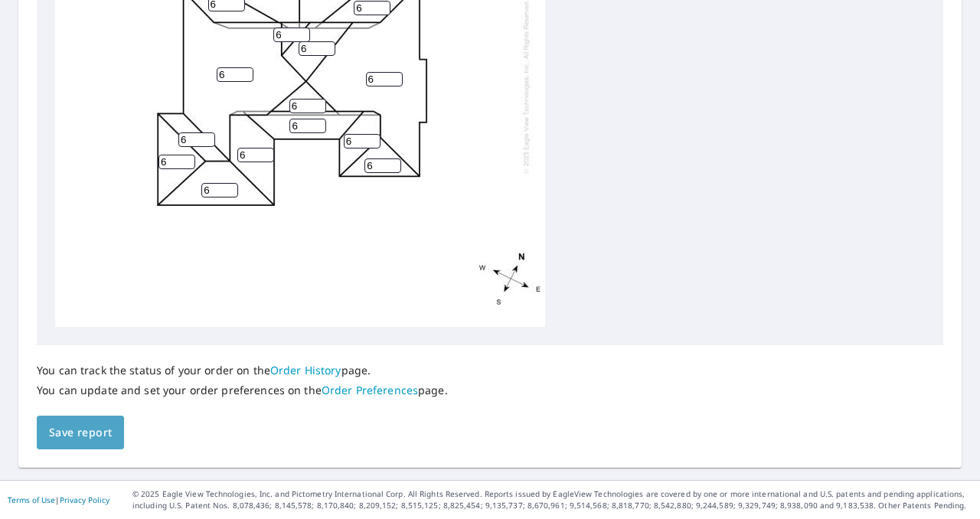 The height and width of the screenshot is (519, 980). I want to click on p: You can update and set your order preferences on the page., so click(242, 391).